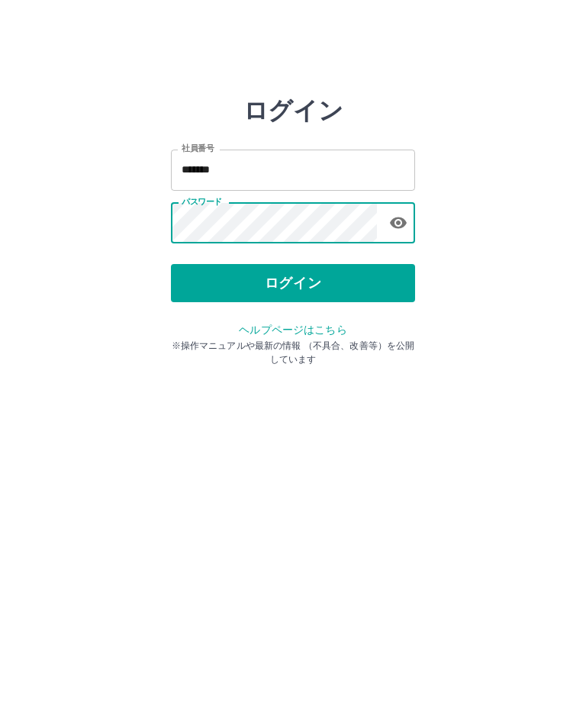  What do you see at coordinates (292, 329) in the screenshot?
I see `a: ヘルプページはこちら` at bounding box center [292, 329].